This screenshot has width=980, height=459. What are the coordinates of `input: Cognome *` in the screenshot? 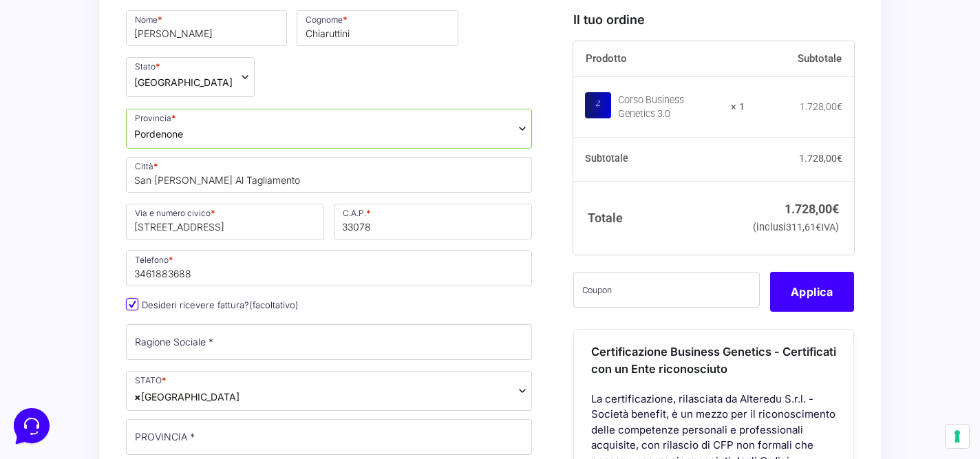 It's located at (378, 29).